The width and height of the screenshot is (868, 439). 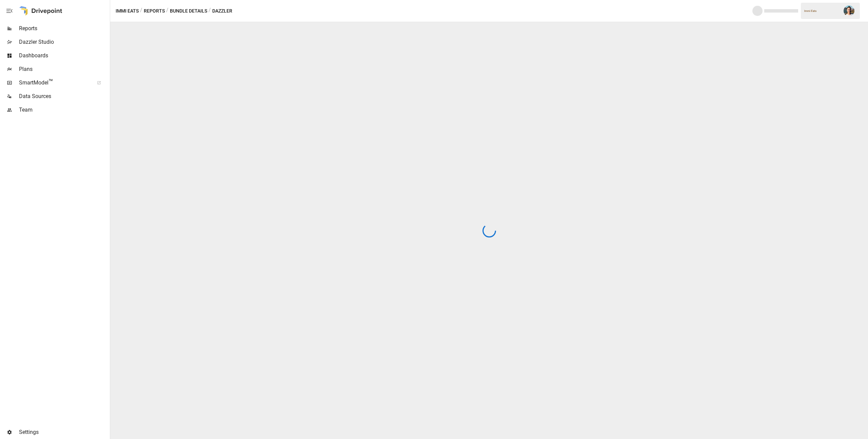 What do you see at coordinates (51, 82) in the screenshot?
I see `span: ™` at bounding box center [51, 82].